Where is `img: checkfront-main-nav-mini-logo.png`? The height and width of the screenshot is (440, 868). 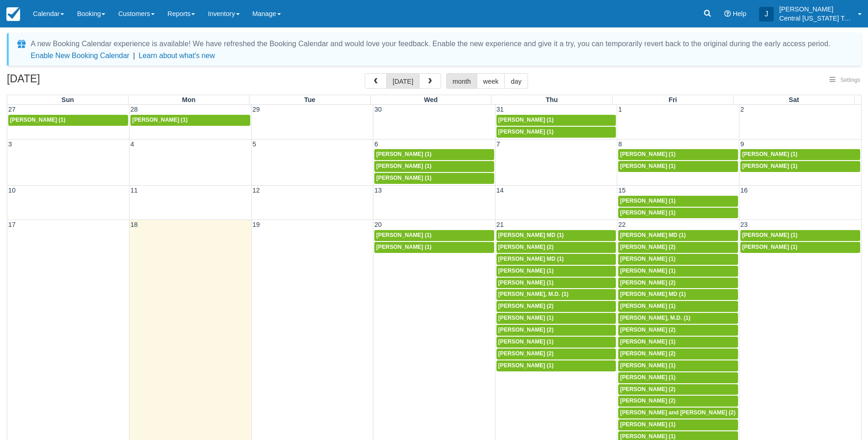
img: checkfront-main-nav-mini-logo.png is located at coordinates (13, 14).